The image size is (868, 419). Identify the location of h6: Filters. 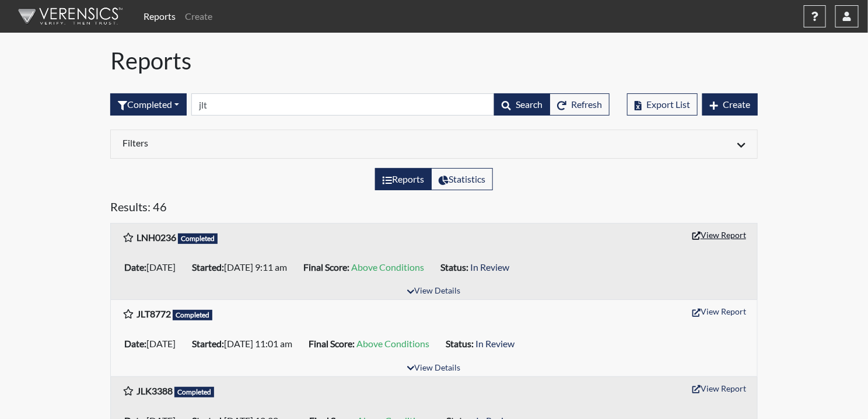
(273, 142).